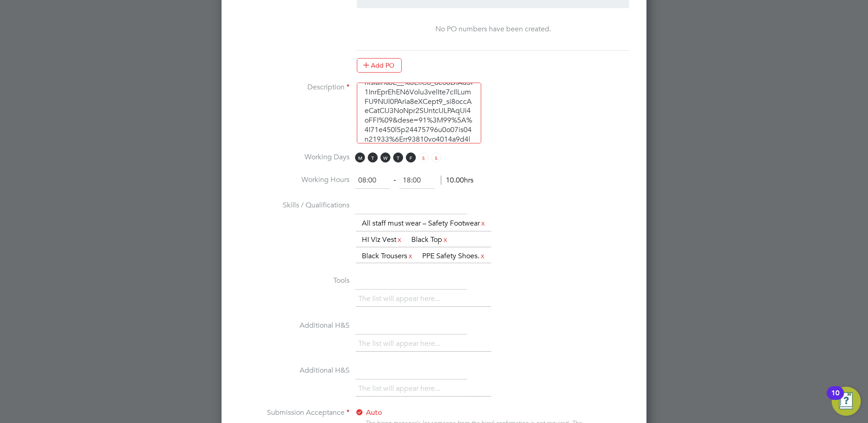 The height and width of the screenshot is (423, 868). What do you see at coordinates (424, 224) in the screenshot?
I see `li: All staff must wear – Safety Footwear` at bounding box center [424, 224].